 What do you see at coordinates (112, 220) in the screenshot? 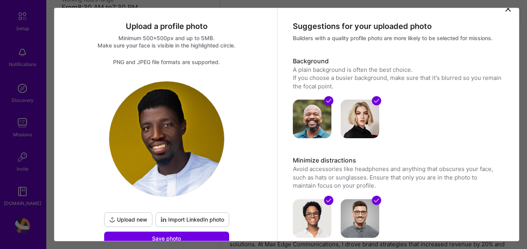
I see `i: icon UploadDark` at bounding box center [112, 220].